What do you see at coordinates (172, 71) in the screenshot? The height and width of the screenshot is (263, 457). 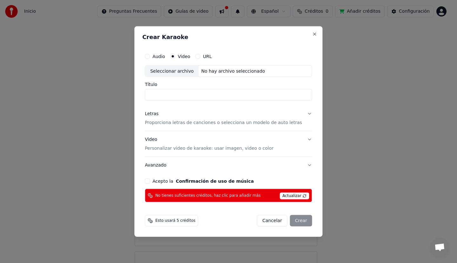 I see `div: Seleccionar archivo` at bounding box center [172, 71].